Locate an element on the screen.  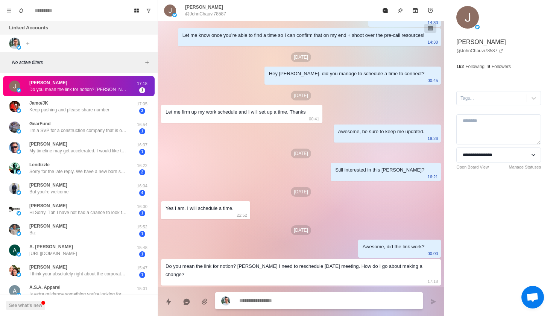
a: Manage Statuses is located at coordinates (525, 167).